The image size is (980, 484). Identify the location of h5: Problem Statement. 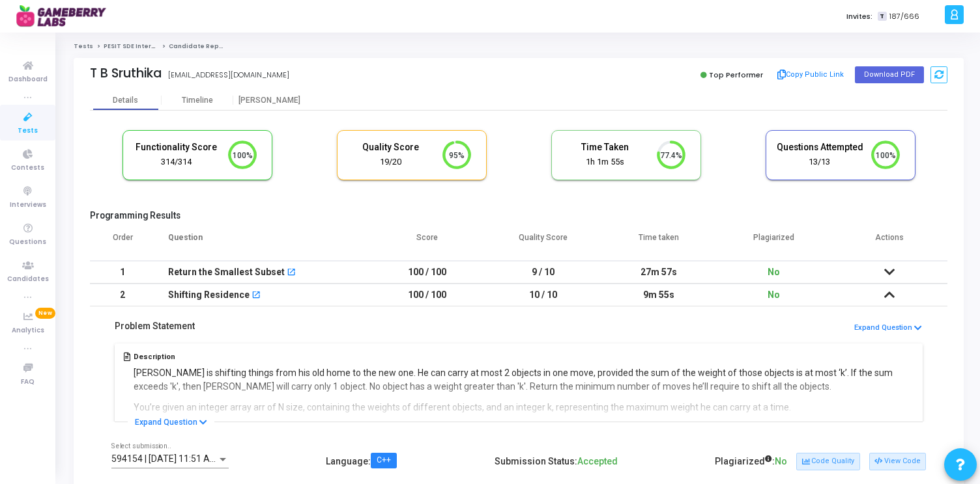
(155, 326).